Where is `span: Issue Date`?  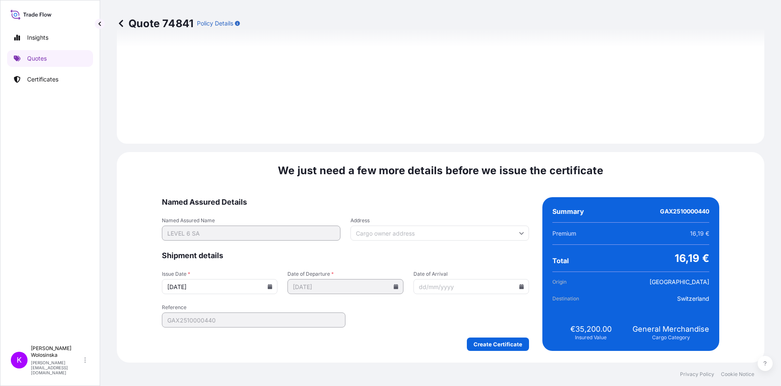
span: Issue Date is located at coordinates (220, 274).